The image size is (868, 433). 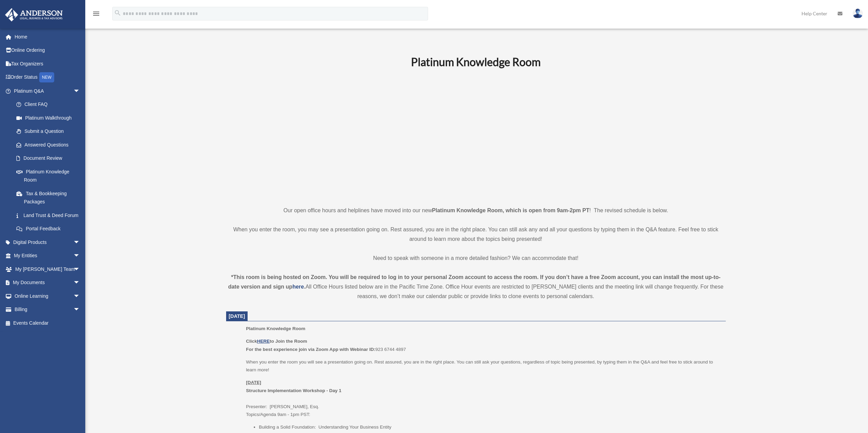 What do you see at coordinates (47, 51) in the screenshot?
I see `a: Online Ordering` at bounding box center [47, 51].